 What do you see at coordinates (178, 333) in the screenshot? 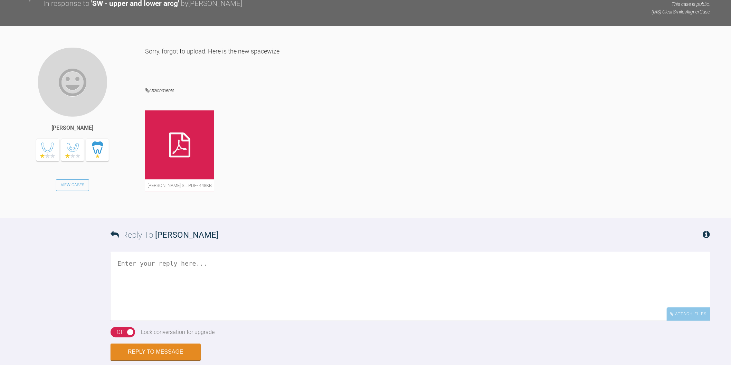
I see `div: Lock conversation for upgrade` at bounding box center [178, 333].